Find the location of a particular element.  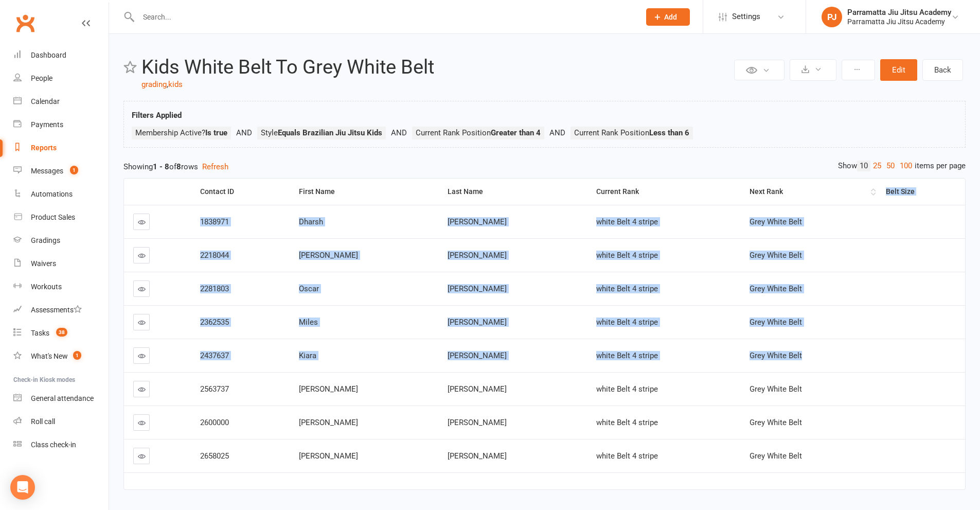

div: Current Rank is located at coordinates (664, 191).